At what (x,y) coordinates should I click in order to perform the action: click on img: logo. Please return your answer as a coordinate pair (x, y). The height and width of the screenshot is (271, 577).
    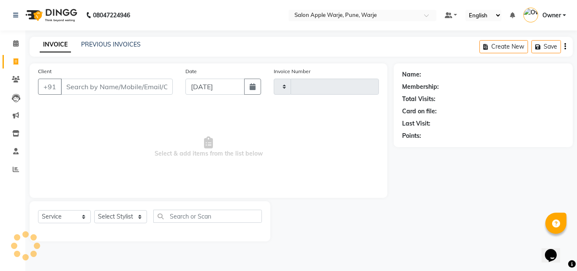
    Looking at the image, I should click on (50, 15).